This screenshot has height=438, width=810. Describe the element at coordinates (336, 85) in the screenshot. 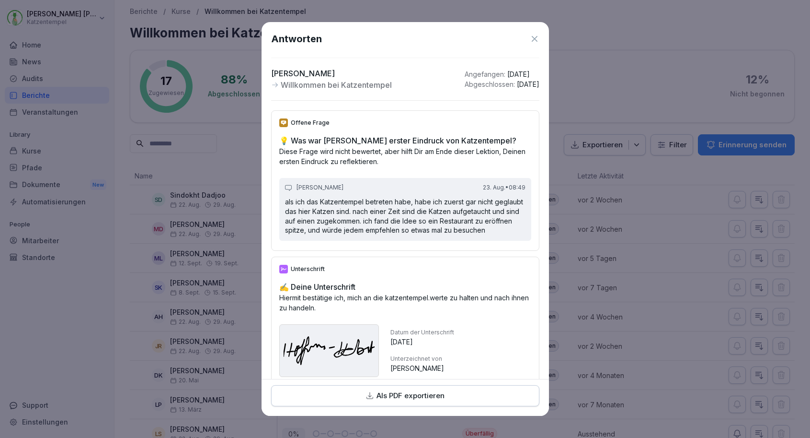

I see `p: Willkommen bei Katzentempel` at that location.